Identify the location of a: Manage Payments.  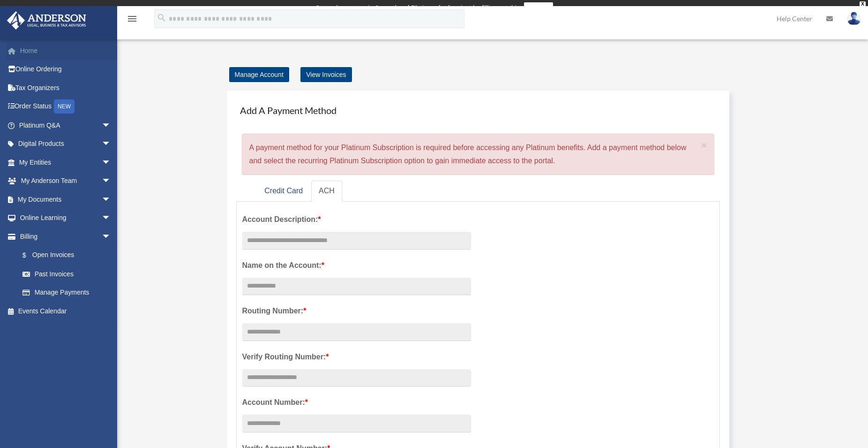
(66, 293).